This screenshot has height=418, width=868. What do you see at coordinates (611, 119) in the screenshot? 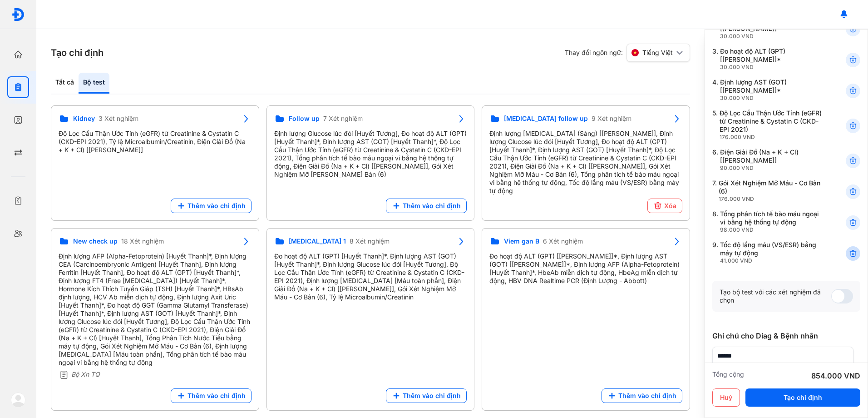
I see `span: 9 Xét nghiệm` at bounding box center [611, 119].